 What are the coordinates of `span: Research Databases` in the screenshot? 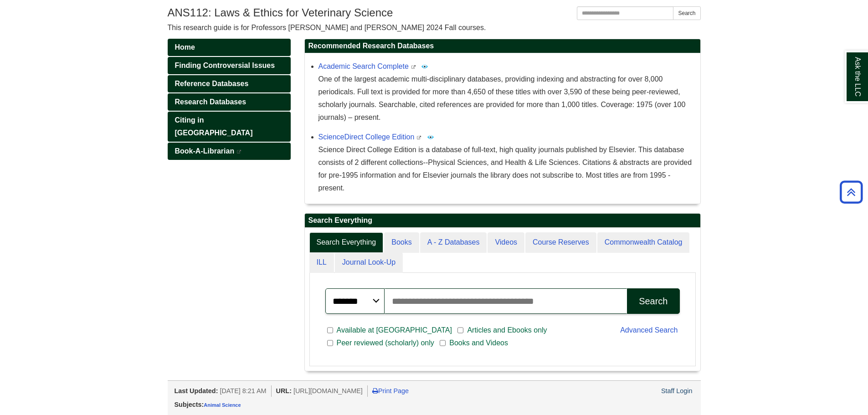 It's located at (210, 102).